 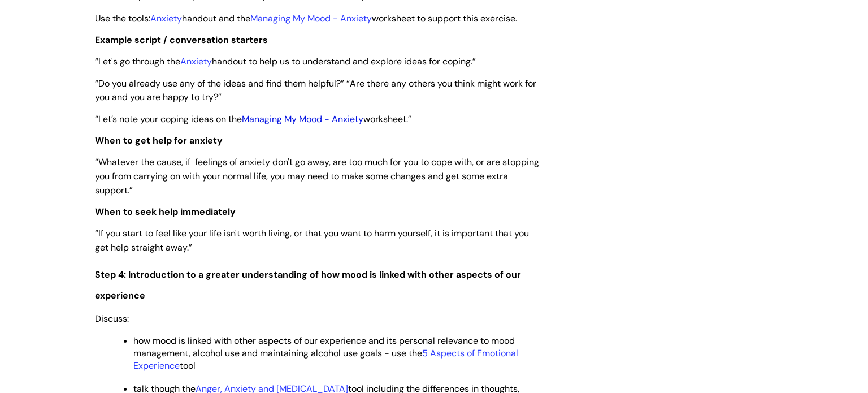 What do you see at coordinates (112, 318) in the screenshot?
I see `span: Discuss:` at bounding box center [112, 318].